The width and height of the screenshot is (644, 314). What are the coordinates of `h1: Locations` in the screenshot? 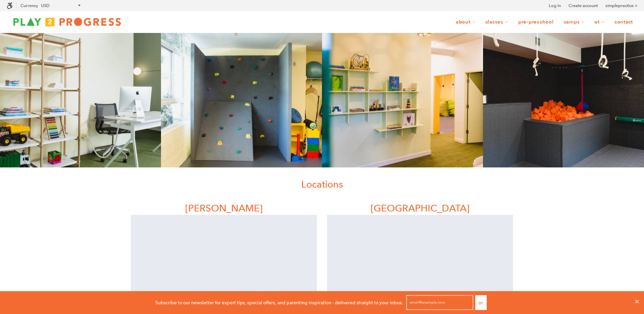 It's located at (322, 184).